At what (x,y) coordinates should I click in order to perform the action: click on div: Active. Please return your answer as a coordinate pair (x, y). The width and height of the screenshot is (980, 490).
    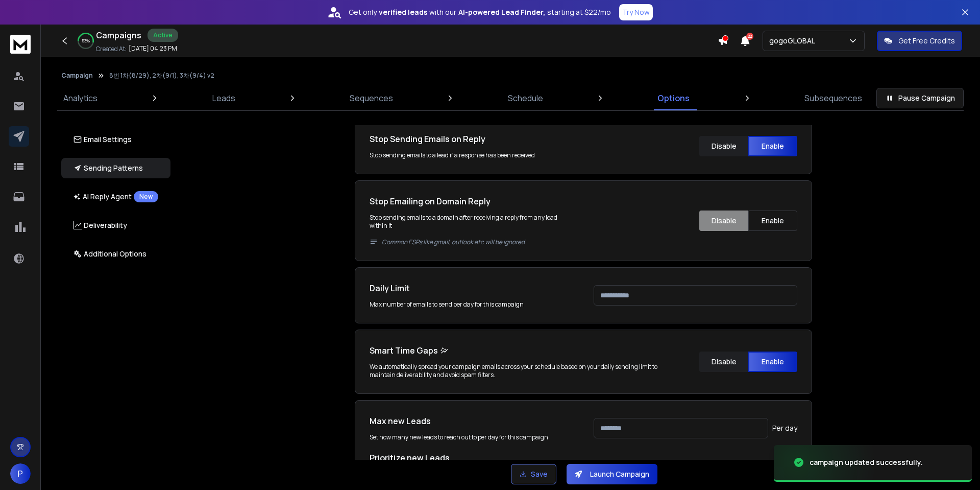
    Looking at the image, I should click on (163, 35).